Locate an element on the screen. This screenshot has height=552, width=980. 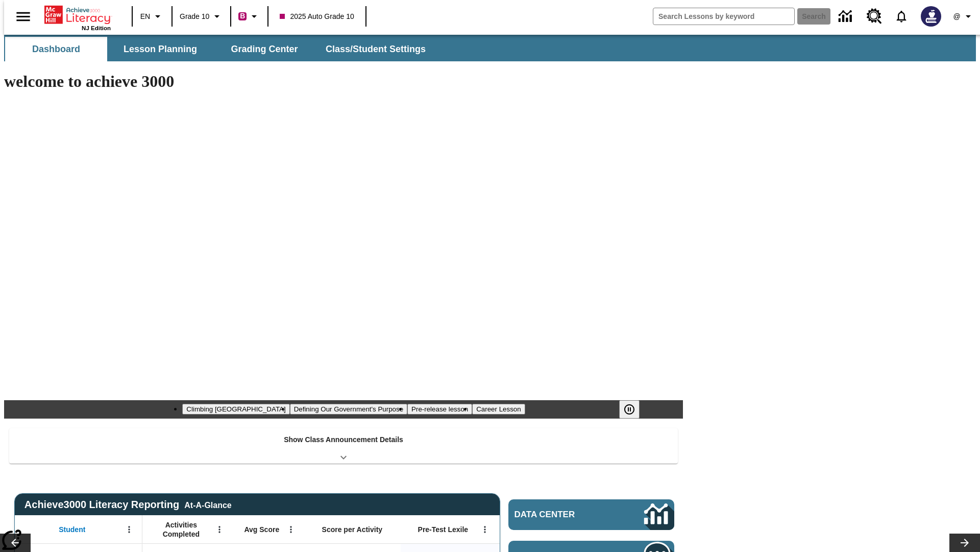
div: Home is located at coordinates (78, 17).